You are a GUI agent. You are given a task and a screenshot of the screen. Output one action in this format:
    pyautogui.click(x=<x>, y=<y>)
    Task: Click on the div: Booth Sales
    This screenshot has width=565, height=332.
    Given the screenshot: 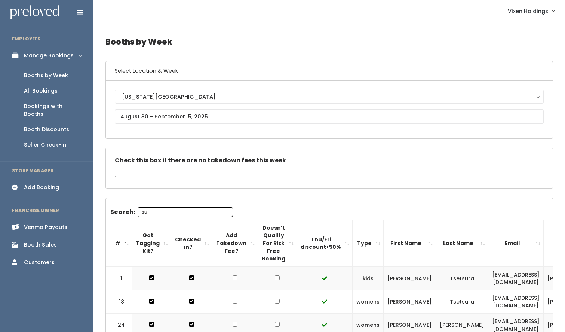 What is the action you would take?
    pyautogui.click(x=40, y=244)
    